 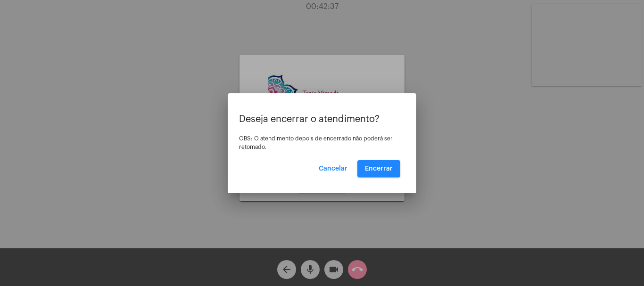 I want to click on button: Encerrar, so click(x=378, y=169).